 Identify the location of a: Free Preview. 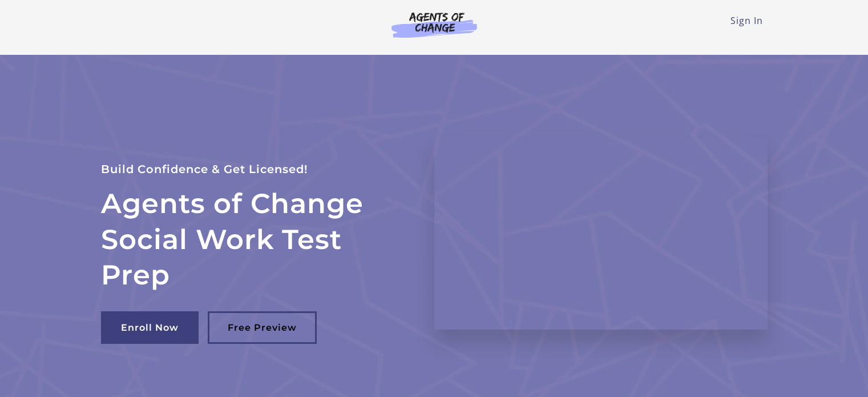
(262, 328).